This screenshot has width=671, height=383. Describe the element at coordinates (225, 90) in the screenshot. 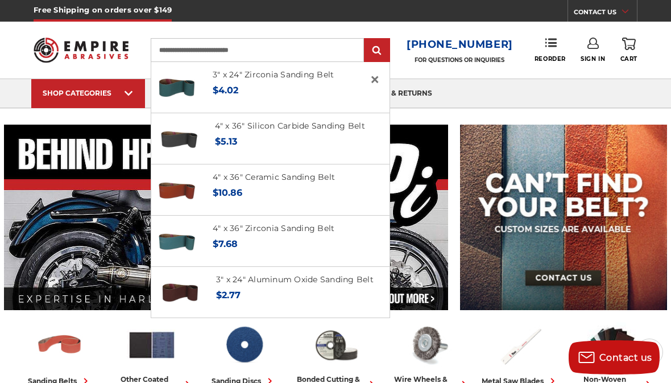

I see `span: $4.02` at that location.